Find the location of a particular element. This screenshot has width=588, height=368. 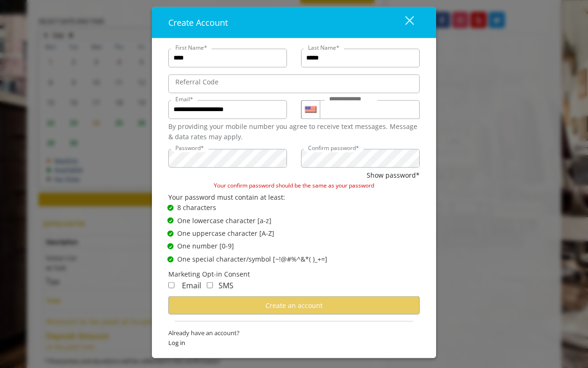

div: close dialog is located at coordinates (404, 22).